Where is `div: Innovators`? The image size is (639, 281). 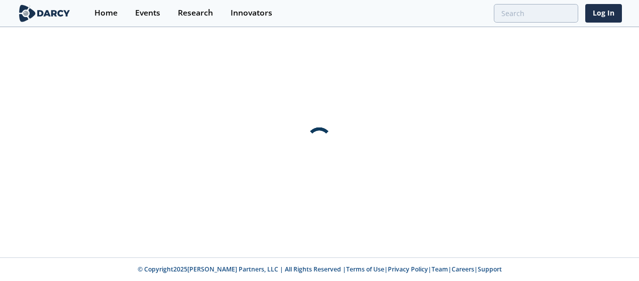 div: Innovators is located at coordinates (251, 13).